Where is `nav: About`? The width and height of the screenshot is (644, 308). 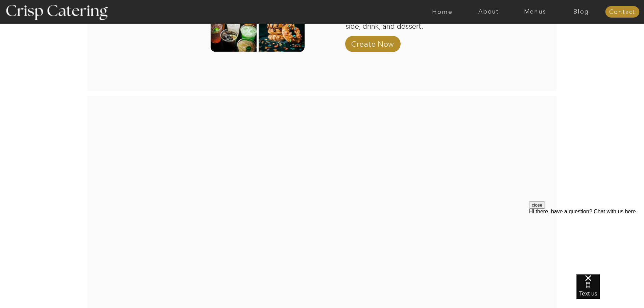 nav: About is located at coordinates (489, 12).